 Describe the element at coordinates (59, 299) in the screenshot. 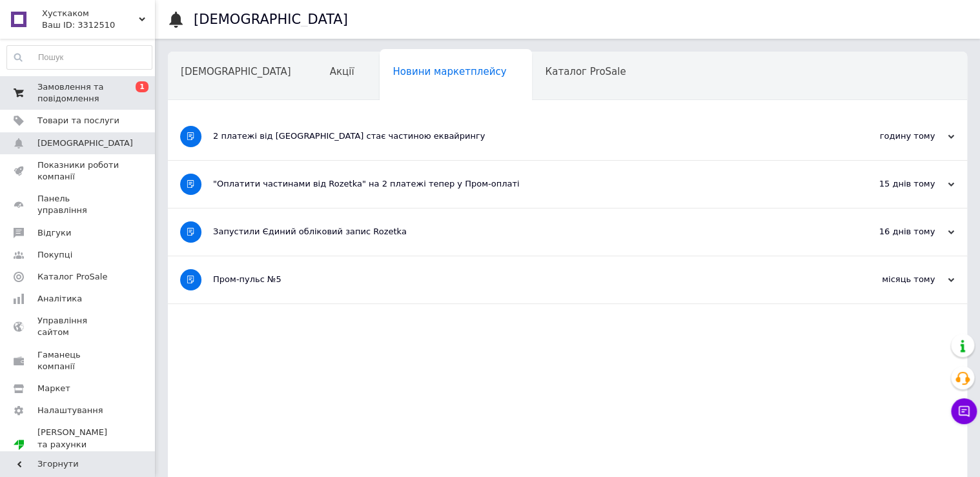

I see `span: Аналітика` at that location.